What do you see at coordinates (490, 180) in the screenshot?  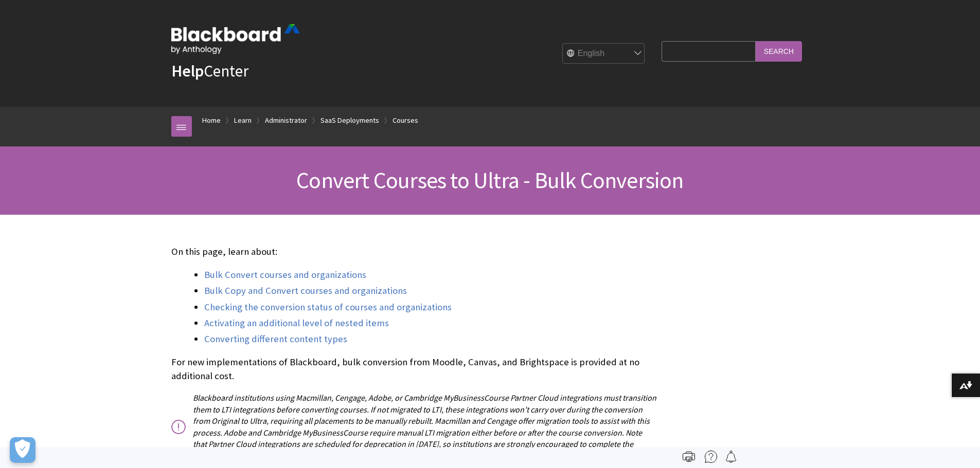 I see `span: Convert Courses to Ultra - Bulk Conversion` at bounding box center [490, 180].